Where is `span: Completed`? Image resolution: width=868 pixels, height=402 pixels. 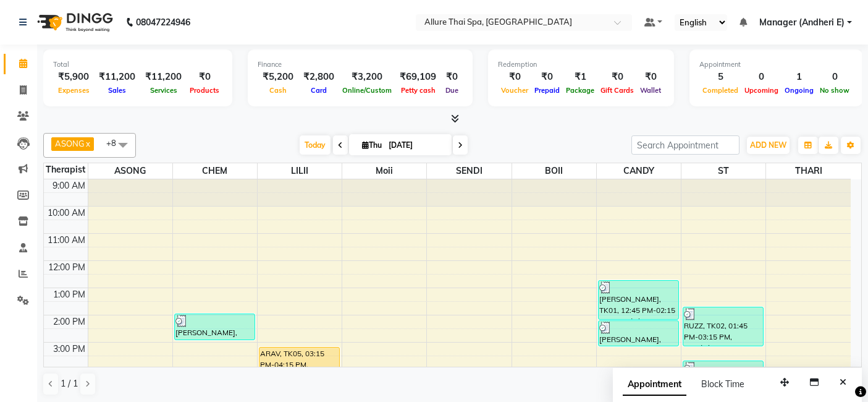 span: Completed is located at coordinates (721, 90).